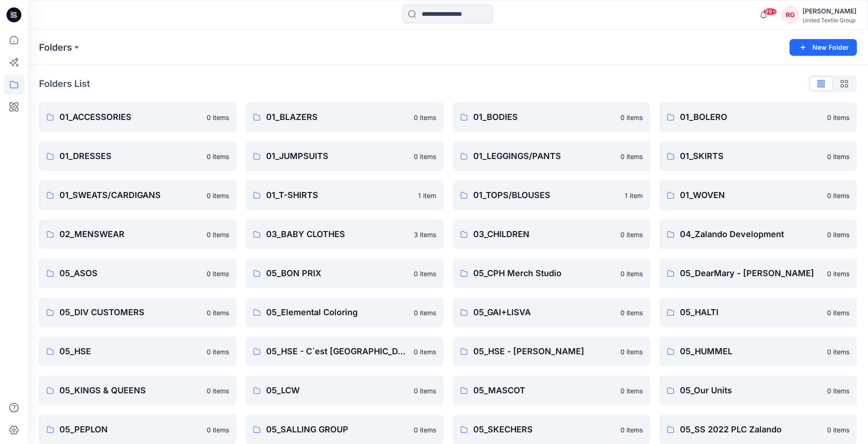 Image resolution: width=868 pixels, height=444 pixels. Describe the element at coordinates (758, 391) in the screenshot. I see `a: 05_Our Units0 items` at that location.